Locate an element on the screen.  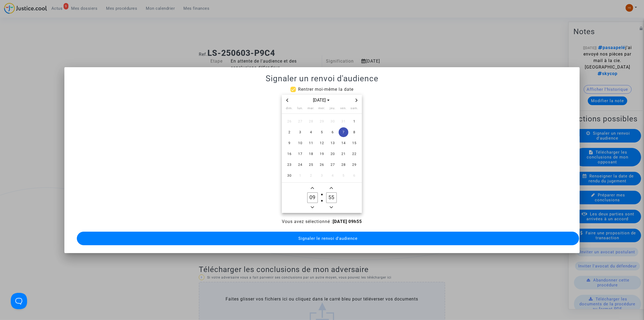
td: 26 novembre 2025 is located at coordinates (322, 165).